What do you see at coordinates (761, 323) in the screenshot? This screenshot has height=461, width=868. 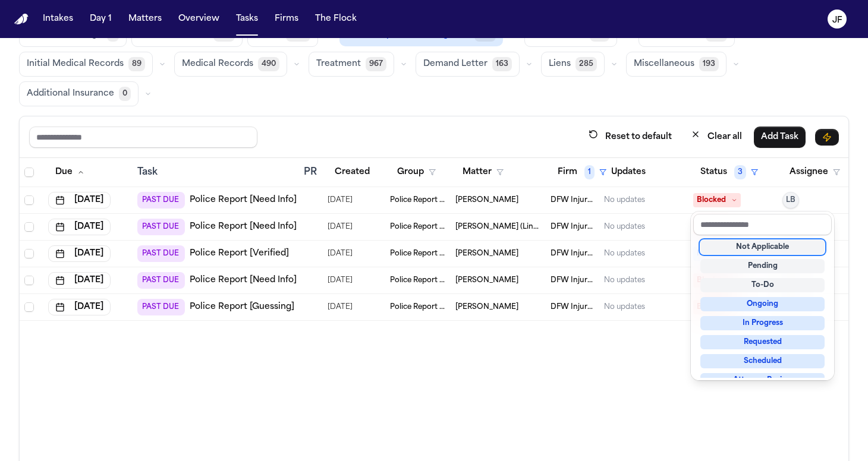 I see `div: In Progress` at bounding box center [761, 323].